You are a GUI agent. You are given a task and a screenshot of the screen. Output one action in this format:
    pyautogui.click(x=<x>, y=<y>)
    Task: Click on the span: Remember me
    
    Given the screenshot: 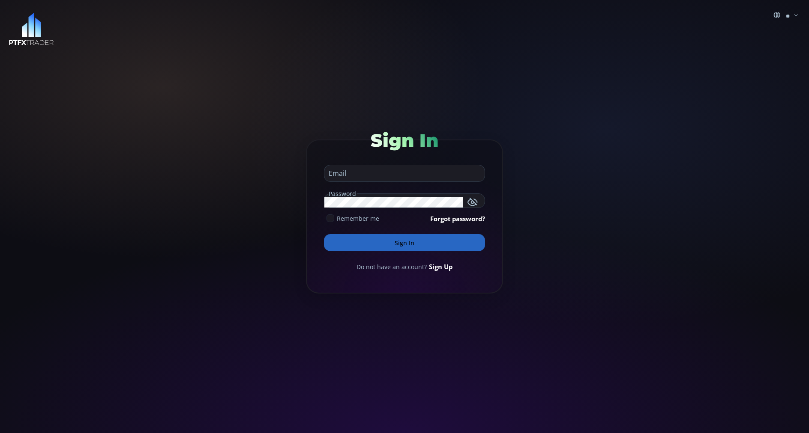 What is the action you would take?
    pyautogui.click(x=358, y=218)
    